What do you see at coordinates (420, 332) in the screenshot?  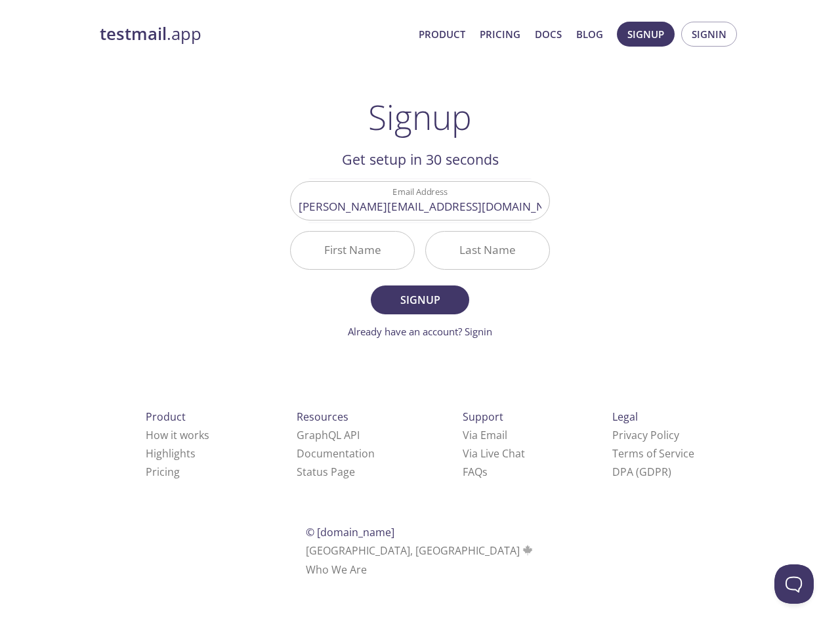 I see `a: Already have an account? Signin` at bounding box center [420, 332].